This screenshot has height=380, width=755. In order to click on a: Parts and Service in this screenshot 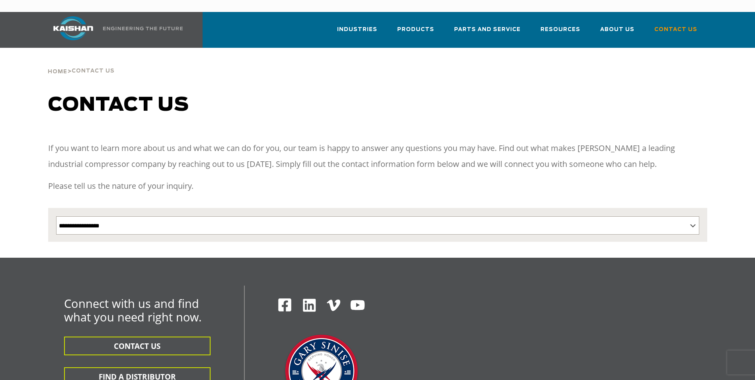, I will do `click(487, 33)`.